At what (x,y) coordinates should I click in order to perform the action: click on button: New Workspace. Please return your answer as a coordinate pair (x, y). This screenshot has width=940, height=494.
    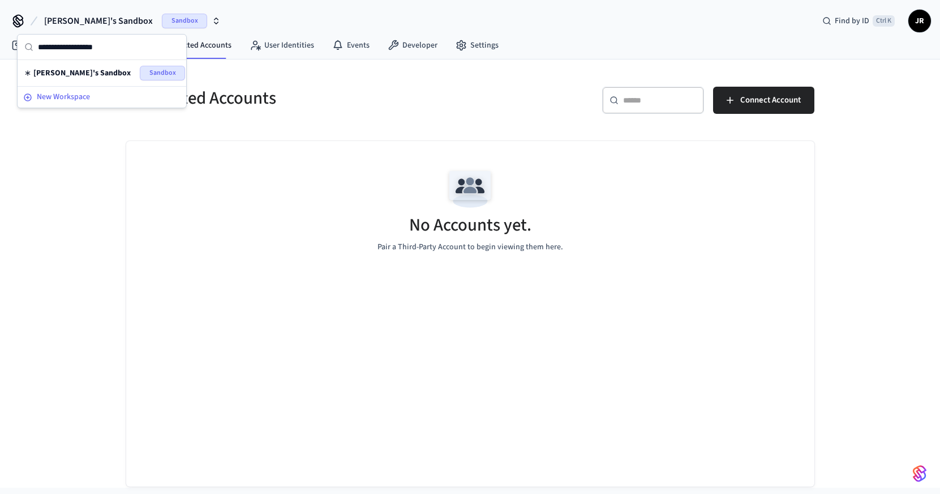
    Looking at the image, I should click on (102, 97).